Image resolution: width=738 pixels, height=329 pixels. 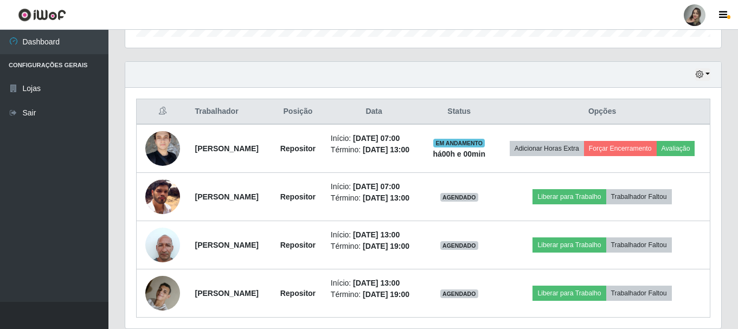 What do you see at coordinates (459, 143) in the screenshot?
I see `span: EM ANDAMENTO` at bounding box center [459, 143].